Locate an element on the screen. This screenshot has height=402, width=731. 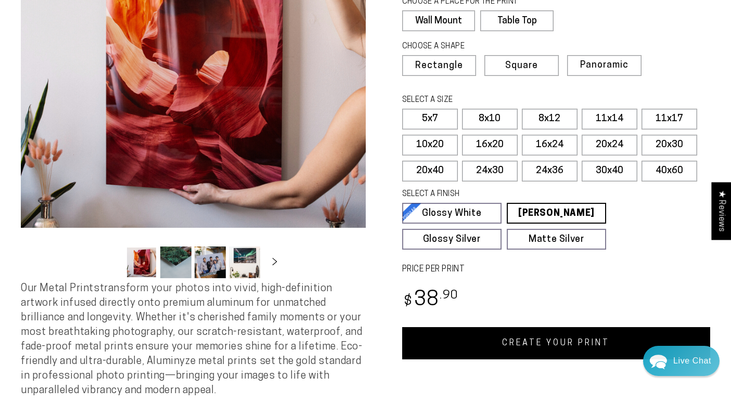
button: Slide right is located at coordinates (275, 262).